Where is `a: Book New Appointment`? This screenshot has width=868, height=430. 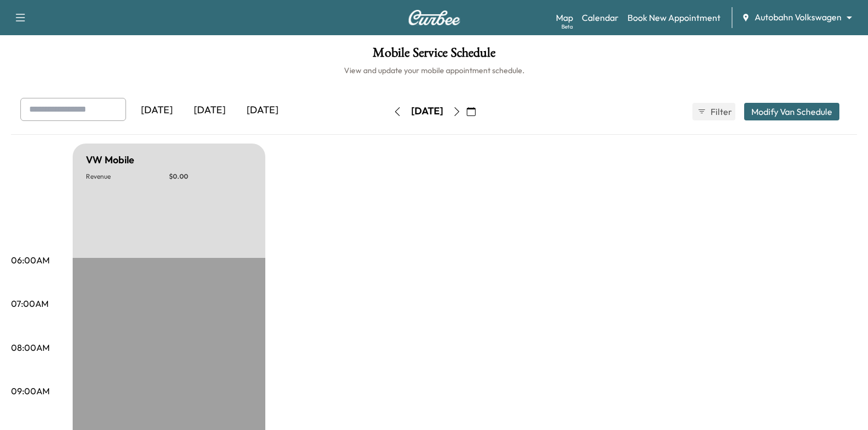 a: Book New Appointment is located at coordinates (674, 18).